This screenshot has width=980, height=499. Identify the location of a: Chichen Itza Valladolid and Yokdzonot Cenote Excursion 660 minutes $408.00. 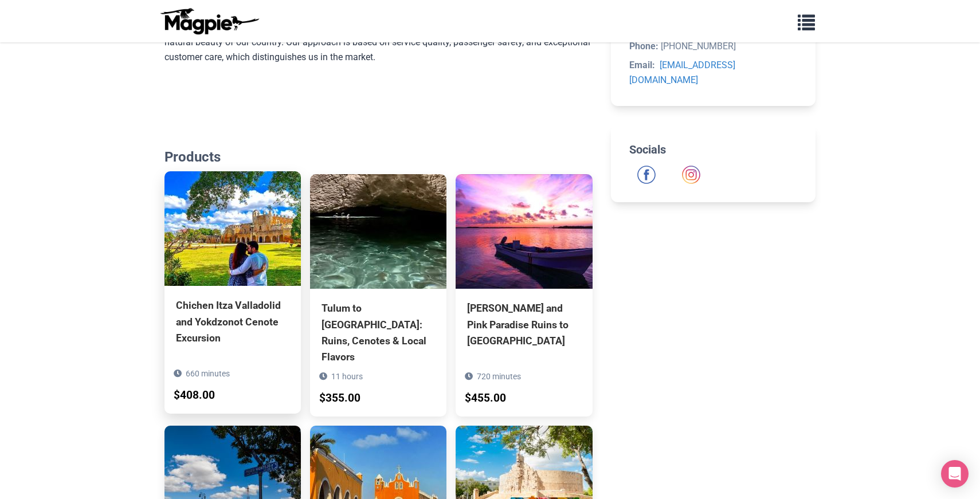
(233, 284).